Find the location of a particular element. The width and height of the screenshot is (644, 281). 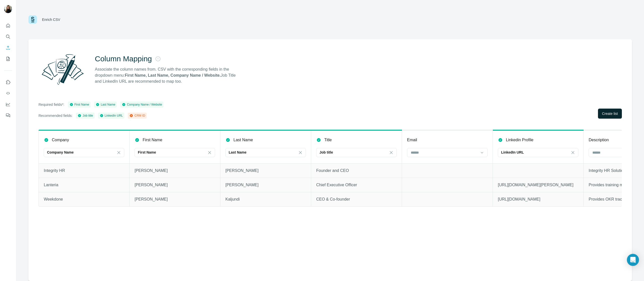

button: Search is located at coordinates (8, 37).